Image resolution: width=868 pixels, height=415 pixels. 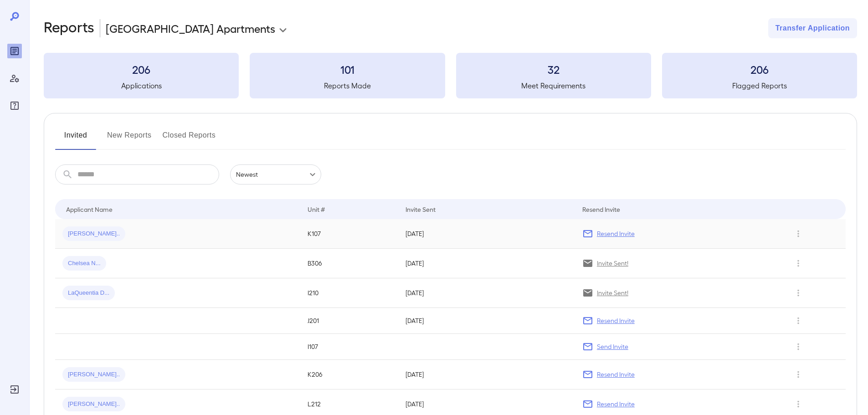 I want to click on h2: Reports, so click(x=69, y=28).